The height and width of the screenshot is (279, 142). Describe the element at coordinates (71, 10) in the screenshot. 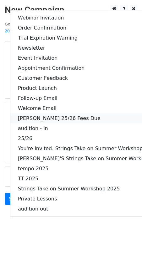

I see `h2: New Campaign` at that location.